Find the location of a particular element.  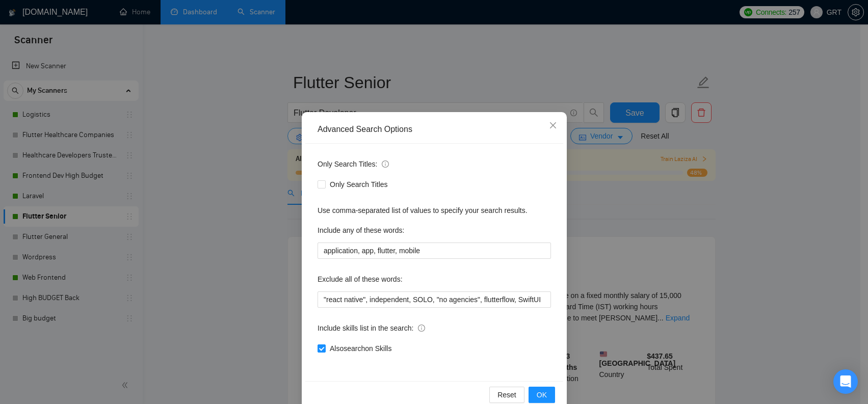

div: Use comma-separated list of values to specify your search results. is located at coordinates (434, 210).